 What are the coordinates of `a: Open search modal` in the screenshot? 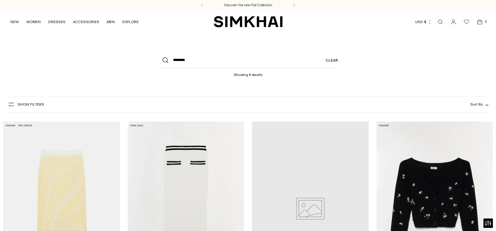 It's located at (440, 22).